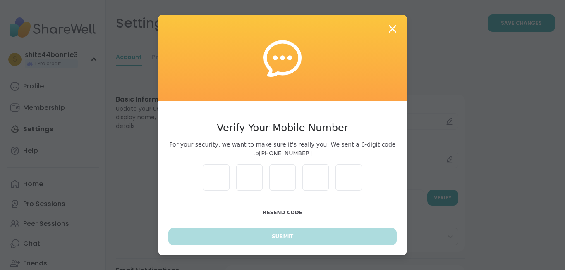 Image resolution: width=565 pixels, height=270 pixels. I want to click on h3: Verify Your Mobile Number, so click(282, 128).